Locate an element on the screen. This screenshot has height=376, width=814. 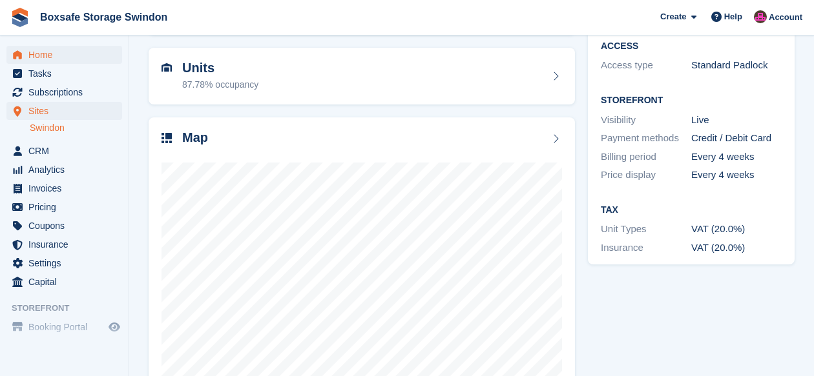
h2: Units is located at coordinates (220, 68).